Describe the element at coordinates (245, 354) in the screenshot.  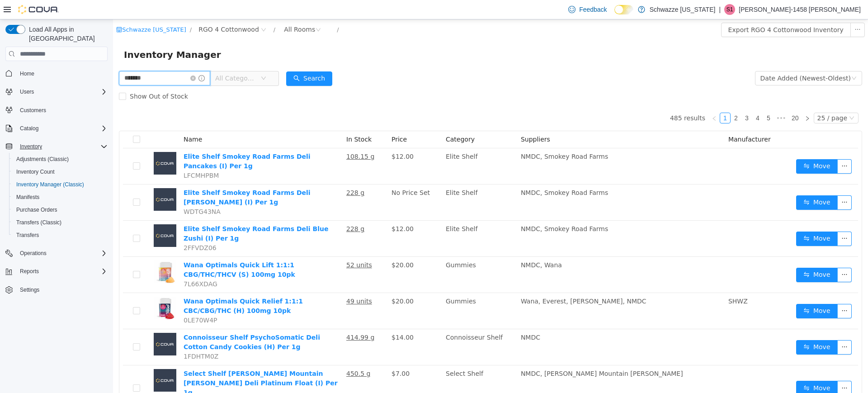
I see `u: 450.5 g` at that location.